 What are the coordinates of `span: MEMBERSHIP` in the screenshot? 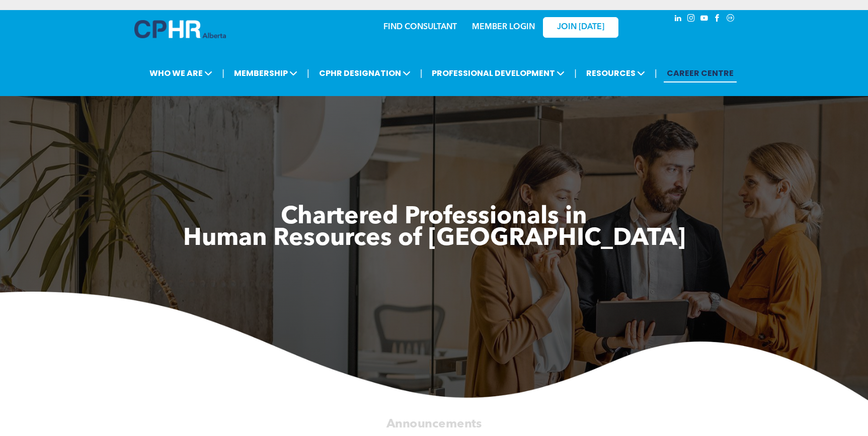 It's located at (266, 73).